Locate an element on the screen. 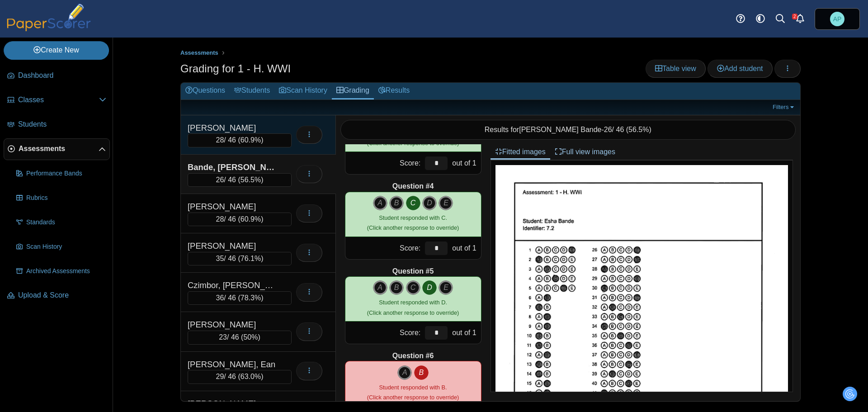 The image size is (868, 412). span: 36 is located at coordinates (220, 298).